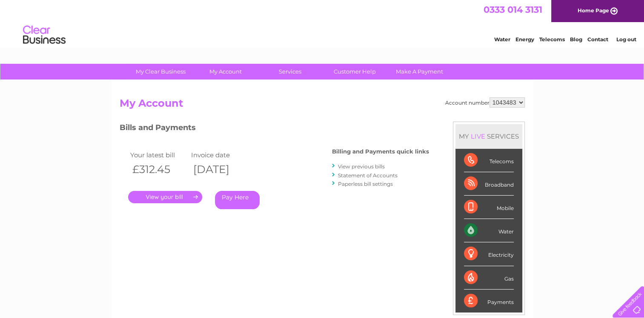  What do you see at coordinates (576, 39) in the screenshot?
I see `a: Blog` at bounding box center [576, 39].